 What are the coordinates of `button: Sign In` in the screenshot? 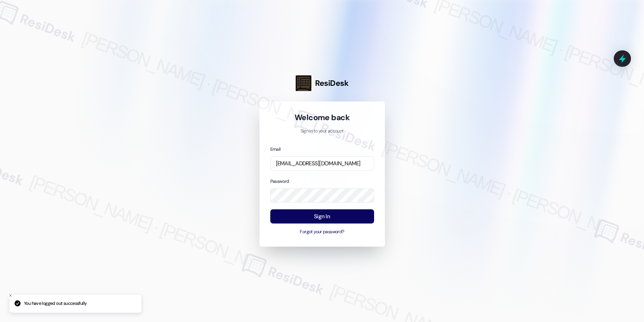 It's located at (322, 216).